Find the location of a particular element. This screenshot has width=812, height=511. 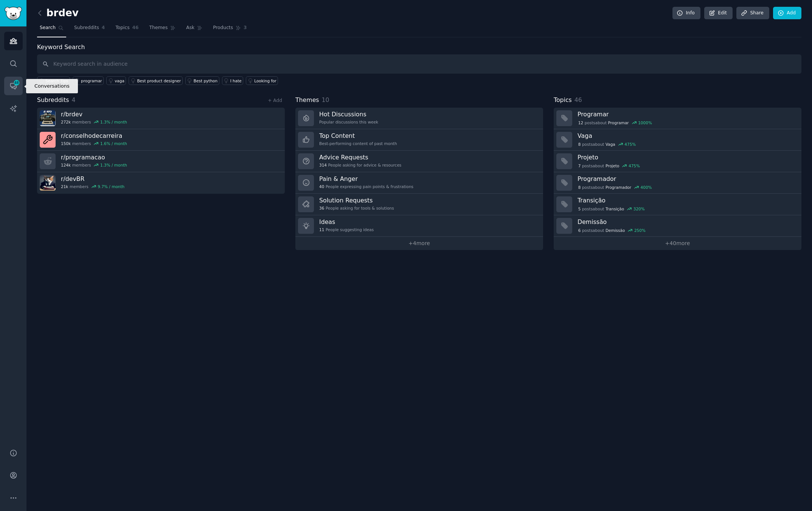

h3: Top Content is located at coordinates (358, 136).